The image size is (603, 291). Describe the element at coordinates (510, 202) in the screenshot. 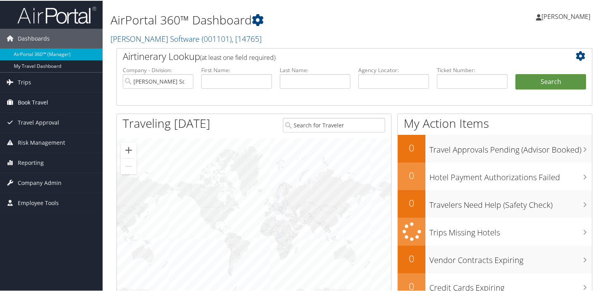

I see `h3: Travelers Need Help (Safety Check)` at that location.